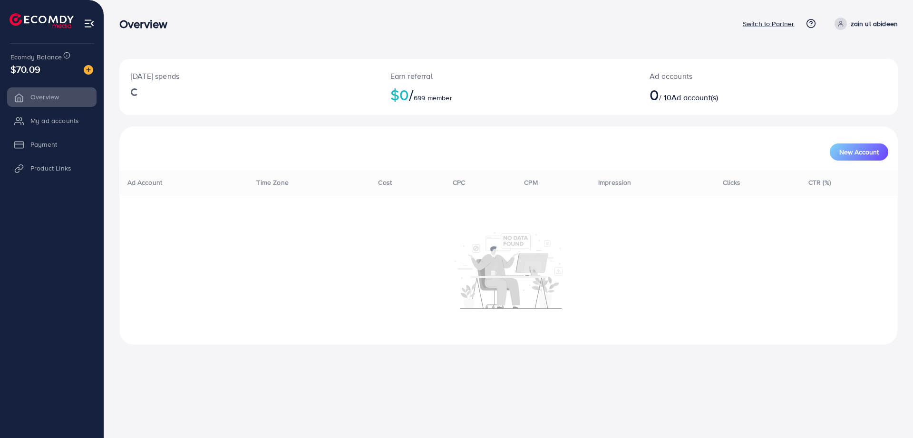 The image size is (913, 438). What do you see at coordinates (859, 152) in the screenshot?
I see `span: New Account` at bounding box center [859, 152].